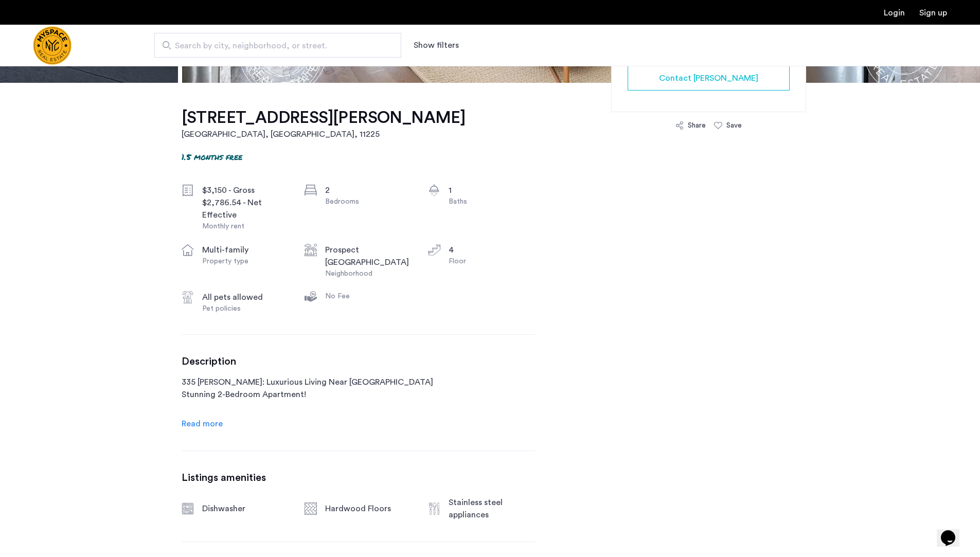 The image size is (980, 557). I want to click on div: $3,150 - Gross, so click(245, 190).